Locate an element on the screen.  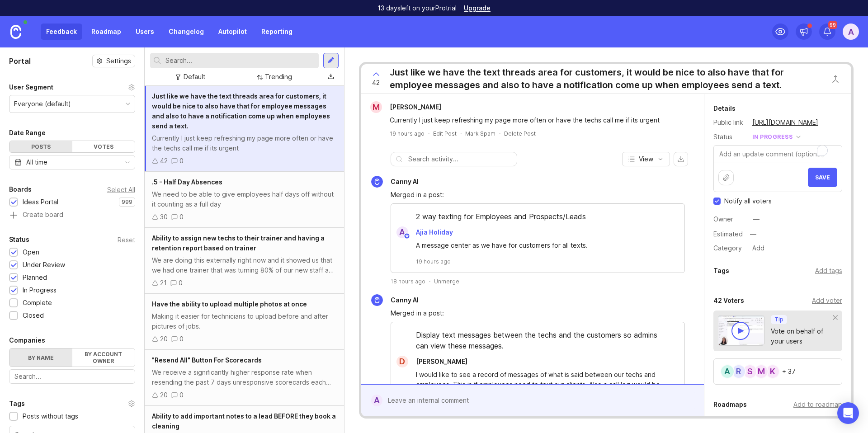
a: Settings is located at coordinates (114, 61).